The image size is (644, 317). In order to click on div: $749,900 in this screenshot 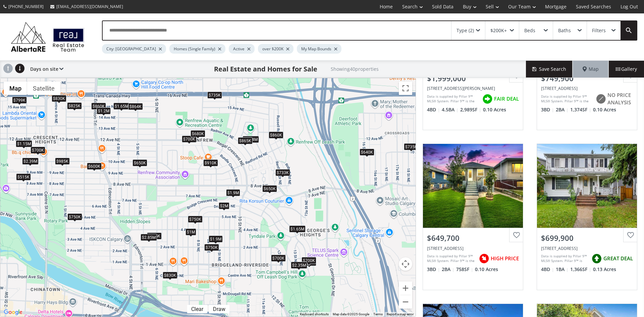, I will do `click(587, 78)`.